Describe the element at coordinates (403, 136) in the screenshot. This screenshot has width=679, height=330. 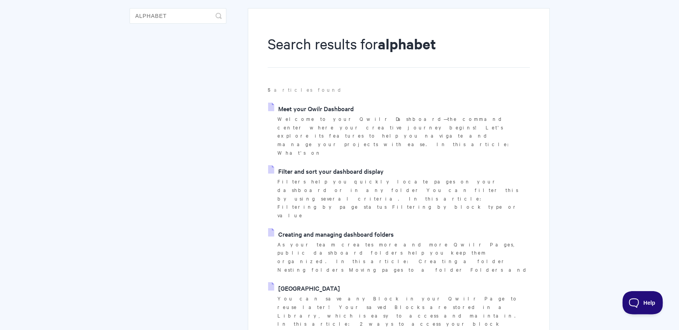
I see `p: Welcome to your Qwilr Dashboard—the command center where your creative journey begins! Let's expl...` at that location.